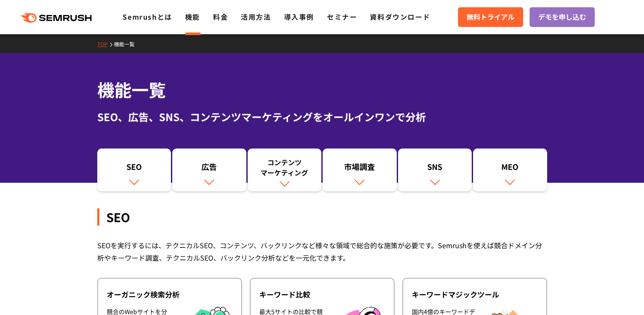 Image resolution: width=644 pixels, height=315 pixels. I want to click on div: SEOを実行するには、テクニカルSEO、コンテンツ、バックリンクなど様々な領域で総合的な施策が必要です。Semrushを使えば競合ドメイン分析やキーワード調査、テクニカルSEO、バックリンク分析..., so click(322, 252).